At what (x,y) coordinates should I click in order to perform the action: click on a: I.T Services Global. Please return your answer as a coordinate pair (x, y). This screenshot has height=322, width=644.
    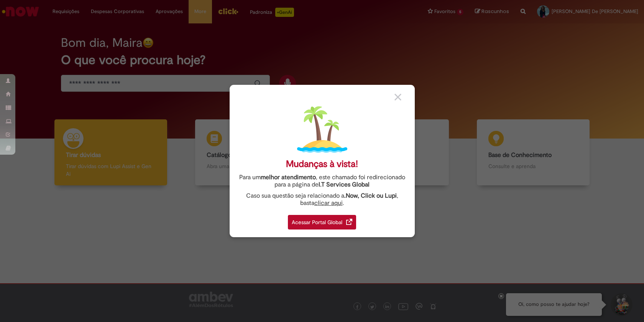
    Looking at the image, I should click on (344, 182).